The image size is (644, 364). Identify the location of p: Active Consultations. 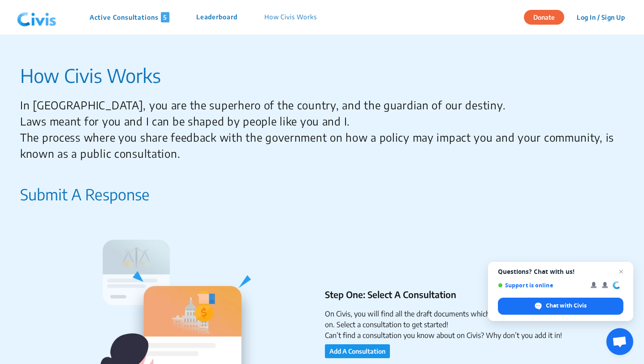
(130, 17).